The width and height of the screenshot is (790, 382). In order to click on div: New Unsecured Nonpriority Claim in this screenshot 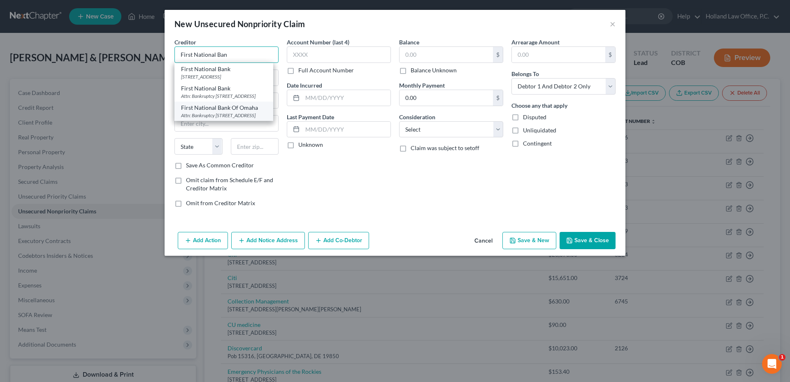, I will do `click(239, 24)`.